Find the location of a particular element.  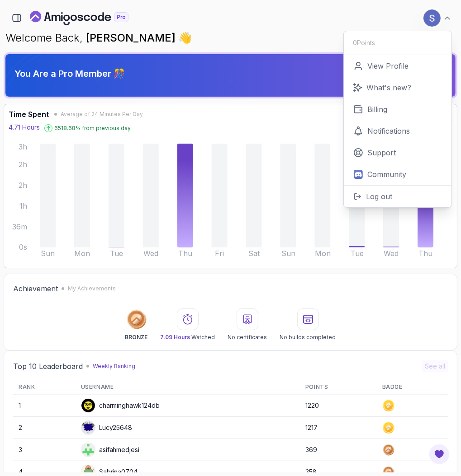

span: Average of 24 Minutes Per Day is located at coordinates (102, 114).